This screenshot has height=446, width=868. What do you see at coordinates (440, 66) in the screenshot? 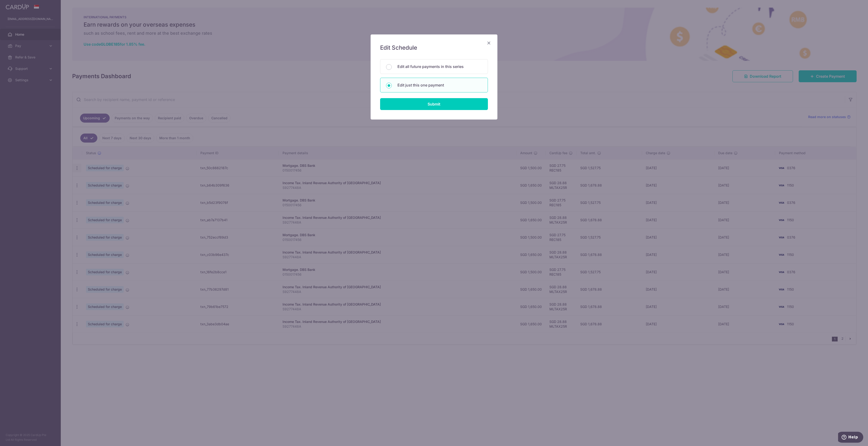
I see `p: Edit all future payments in this series` at bounding box center [440, 66].